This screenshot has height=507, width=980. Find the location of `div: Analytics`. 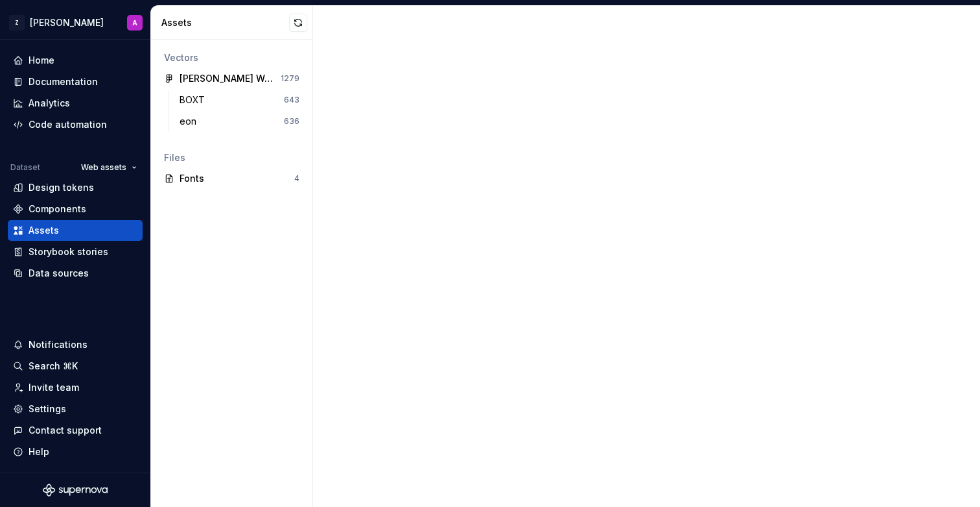

div: Analytics is located at coordinates (49, 103).